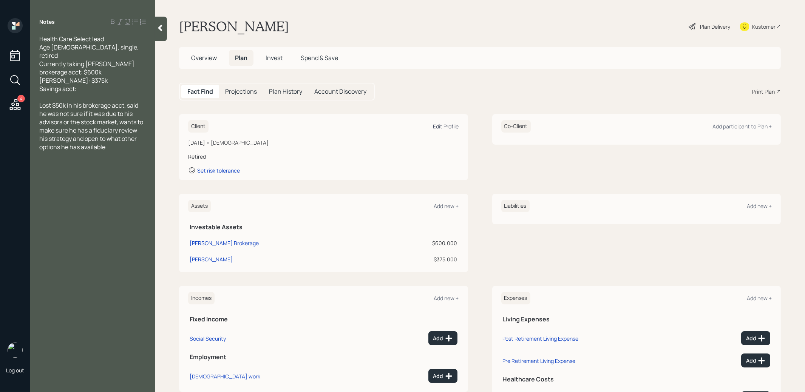 This screenshot has height=392, width=805. What do you see at coordinates (15, 370) in the screenshot?
I see `div: Log out` at bounding box center [15, 370].